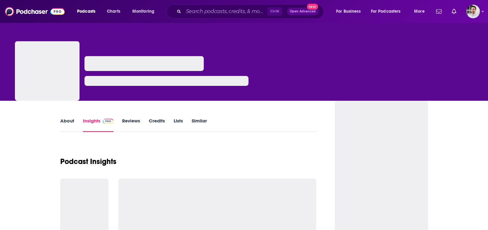 The width and height of the screenshot is (488, 230). Describe the element at coordinates (419, 11) in the screenshot. I see `span: More` at that location.